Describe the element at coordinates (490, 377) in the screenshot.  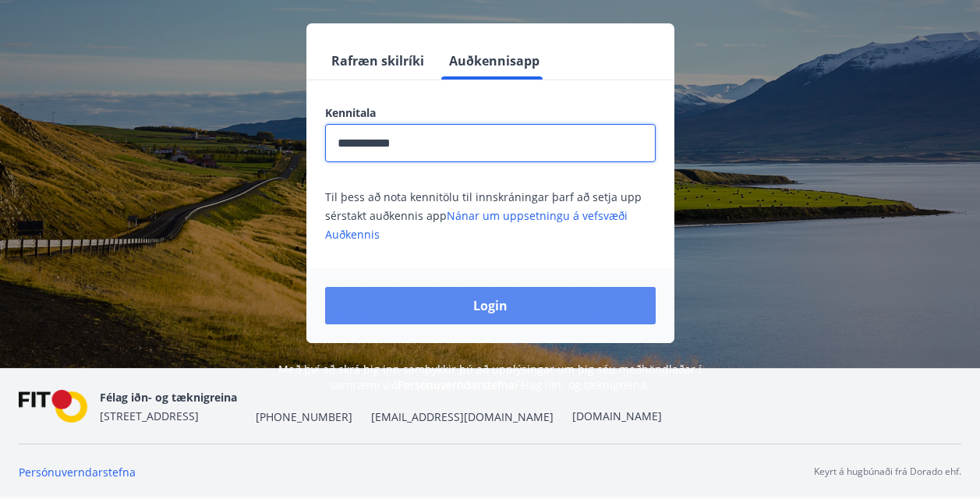
I see `span: Með því að skrá þig inn samþykkir þú að upplýsingar um þig séu meðhöndlaðar í samræmi við Félag i...` at that location.